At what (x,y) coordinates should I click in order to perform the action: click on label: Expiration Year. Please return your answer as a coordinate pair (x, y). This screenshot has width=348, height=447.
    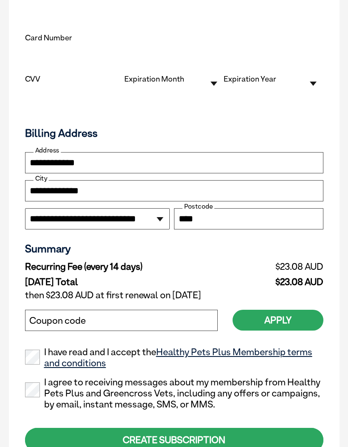
    Looking at the image, I should click on (250, 79).